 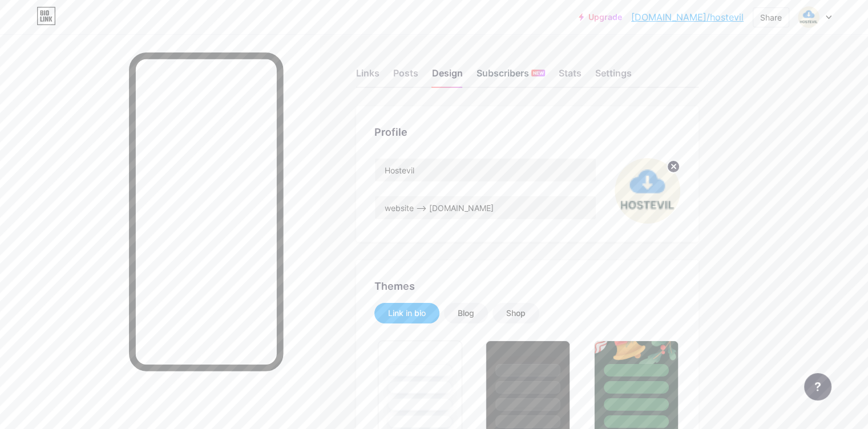 What do you see at coordinates (516, 313) in the screenshot?
I see `div: Shop` at bounding box center [516, 313].